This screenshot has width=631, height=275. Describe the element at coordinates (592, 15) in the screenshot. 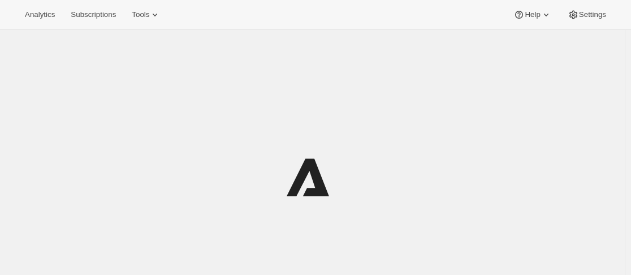

I see `span: Settings` at that location.